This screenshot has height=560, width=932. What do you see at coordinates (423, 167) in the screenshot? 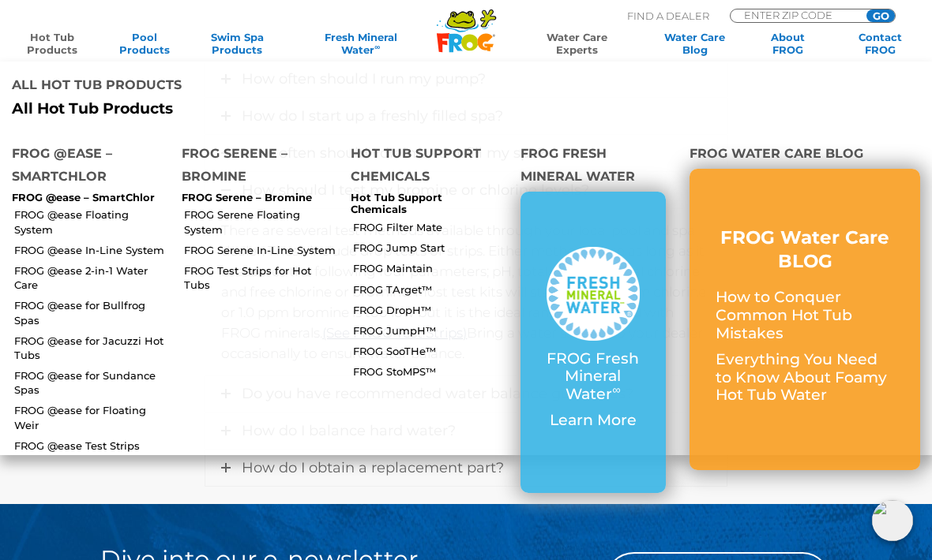
I see `h4: Hot Tub Support Chemicals` at bounding box center [423, 167].